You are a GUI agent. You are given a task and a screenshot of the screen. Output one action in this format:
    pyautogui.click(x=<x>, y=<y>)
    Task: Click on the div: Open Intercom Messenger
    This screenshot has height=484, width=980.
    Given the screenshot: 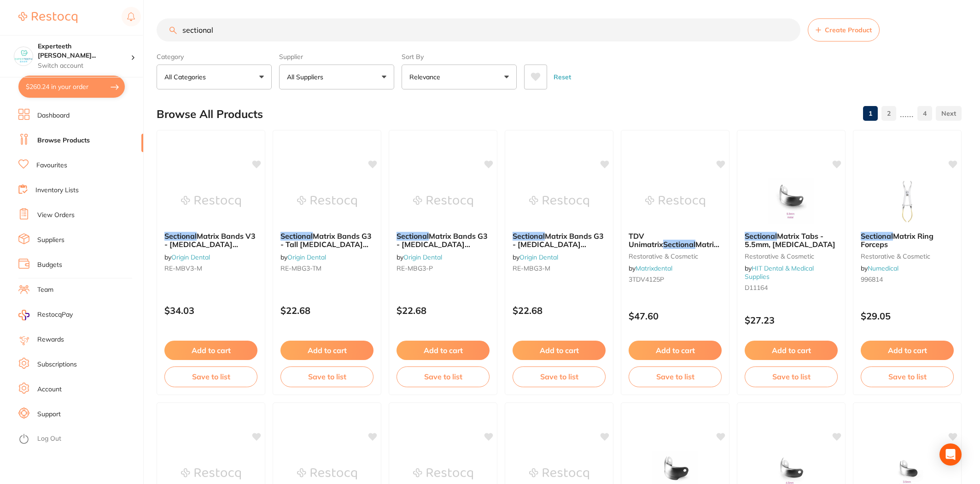 What is the action you would take?
    pyautogui.click(x=951, y=455)
    